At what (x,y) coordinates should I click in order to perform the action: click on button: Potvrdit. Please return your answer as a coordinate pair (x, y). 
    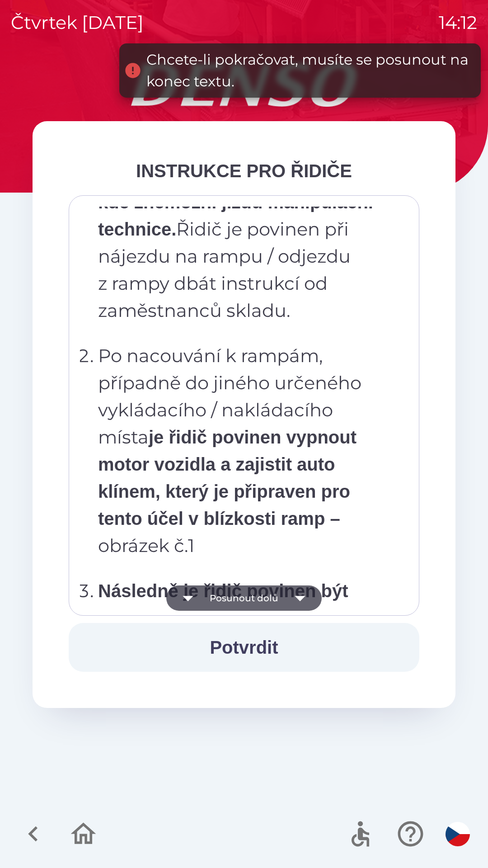
    Looking at the image, I should click on (244, 647).